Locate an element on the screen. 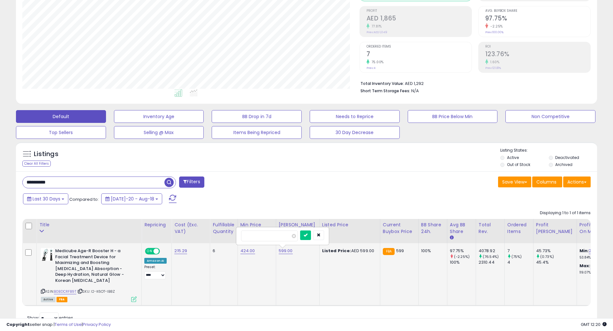 The height and width of the screenshot is (331, 613). span: ROI is located at coordinates (538, 47).